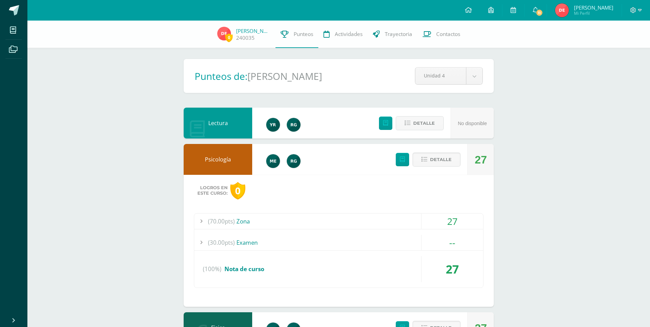 The height and width of the screenshot is (327, 650). Describe the element at coordinates (222, 221) in the screenshot. I see `span: (70.00pts)` at that location.